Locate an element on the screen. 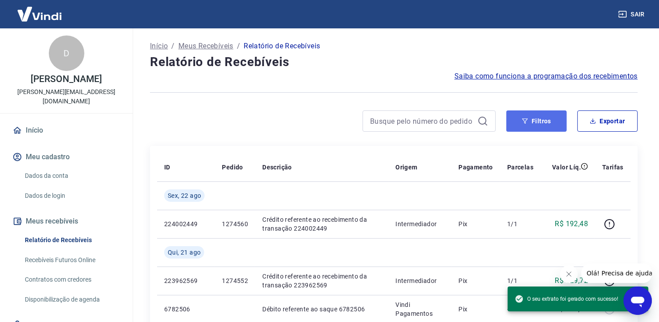 The image size is (659, 322). div: D is located at coordinates (67, 53).